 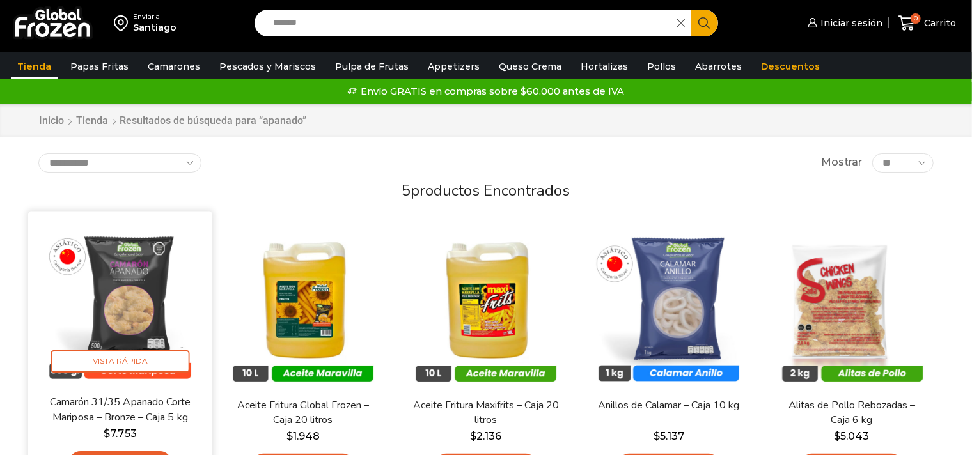 I want to click on span: Iniciar sesión, so click(x=850, y=23).